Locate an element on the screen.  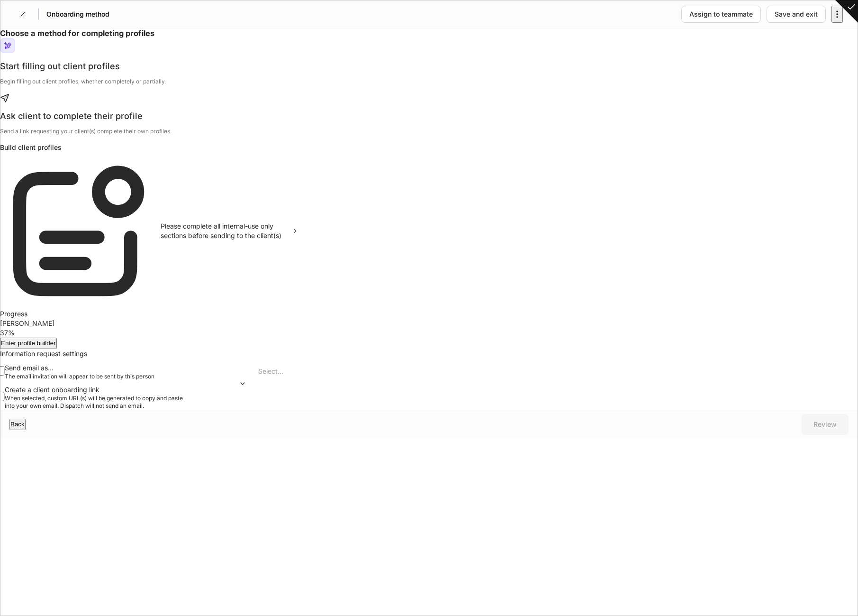
button: Back is located at coordinates (18, 424).